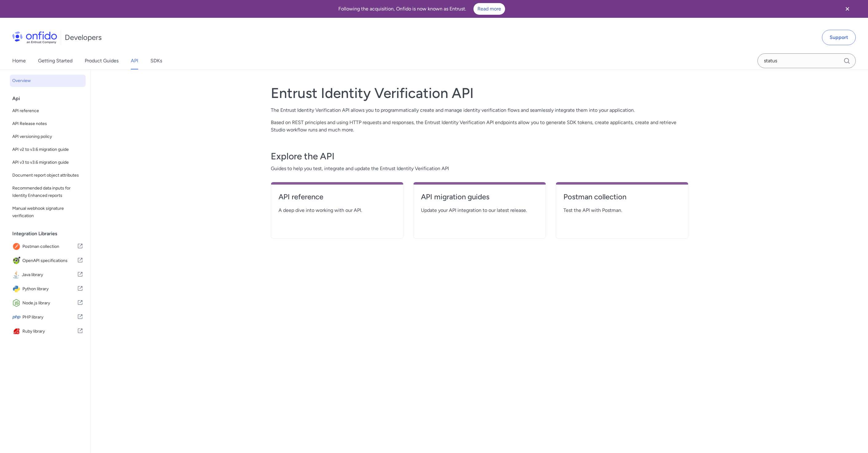 The width and height of the screenshot is (868, 453). What do you see at coordinates (50, 331) in the screenshot?
I see `span: Ruby library` at bounding box center [50, 331].